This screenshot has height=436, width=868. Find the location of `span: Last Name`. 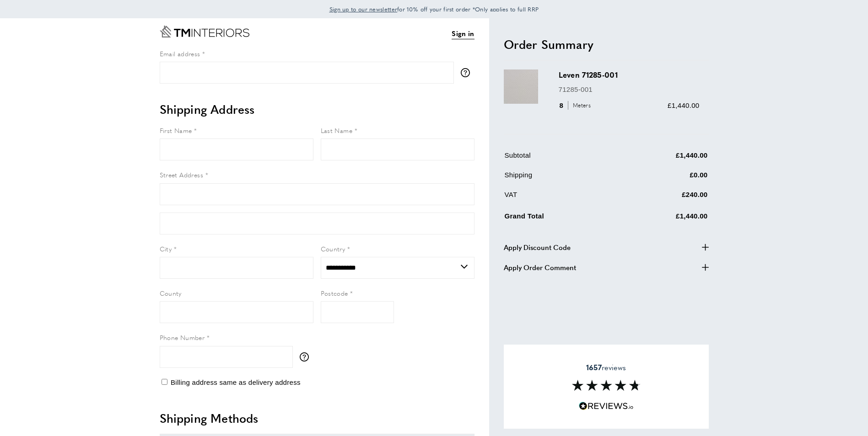

span: Last Name is located at coordinates (337, 131).